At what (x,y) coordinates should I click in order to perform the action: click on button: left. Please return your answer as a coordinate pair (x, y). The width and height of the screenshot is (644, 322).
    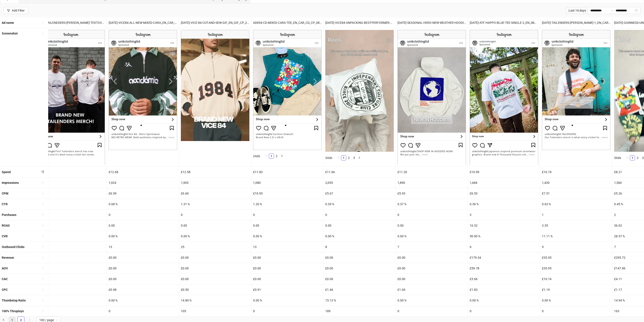
    Looking at the image, I should click on (627, 158).